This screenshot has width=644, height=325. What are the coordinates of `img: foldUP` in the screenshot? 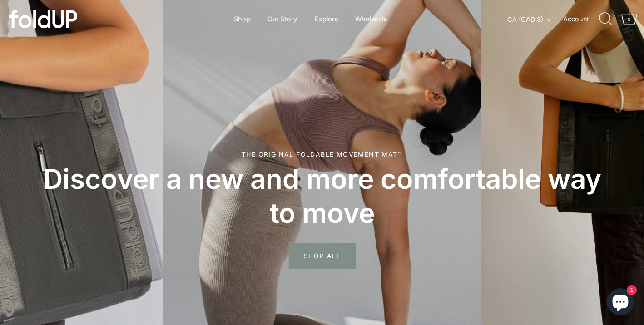 It's located at (43, 19).